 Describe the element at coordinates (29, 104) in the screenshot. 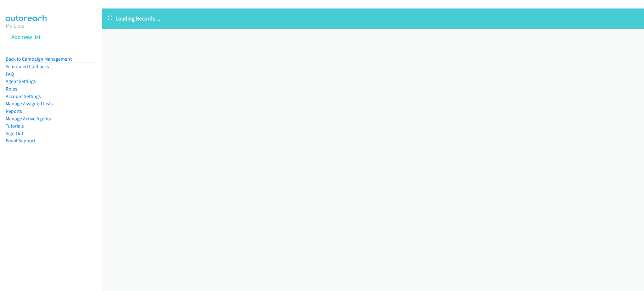

I see `a: Manage Assigned Lists` at that location.